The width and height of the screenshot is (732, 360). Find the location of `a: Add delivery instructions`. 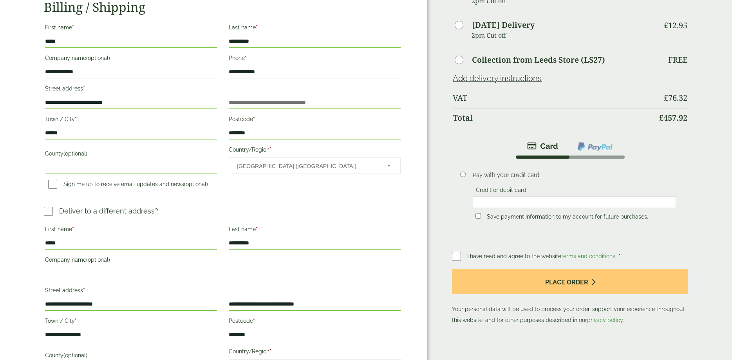

a: Add delivery instructions is located at coordinates (497, 78).